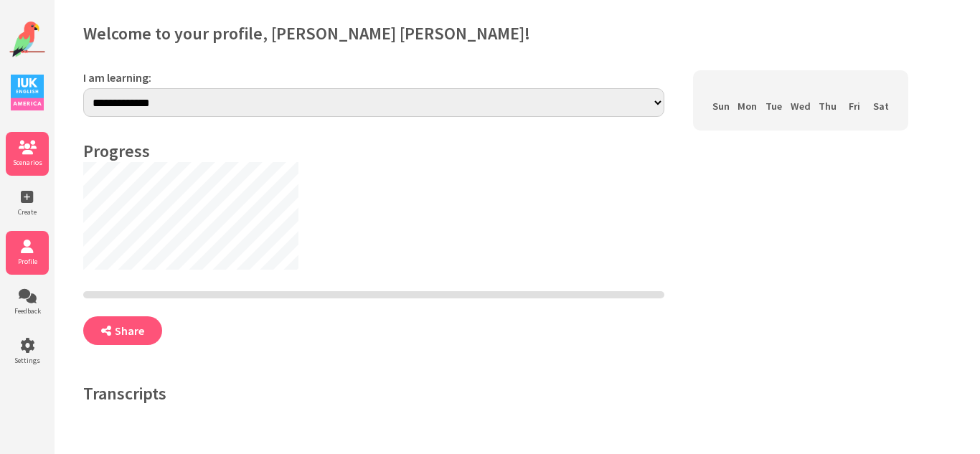  Describe the element at coordinates (374, 78) in the screenshot. I see `label: I am learning:` at that location.